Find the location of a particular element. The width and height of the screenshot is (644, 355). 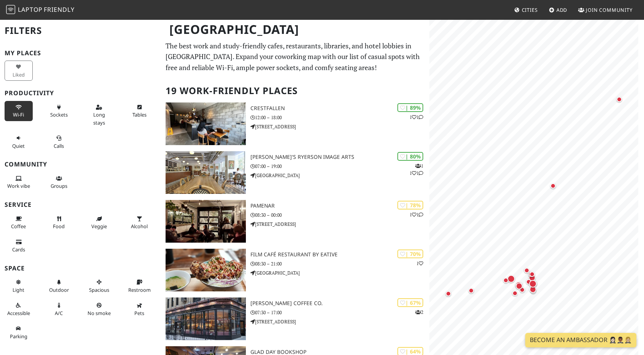

span: Work-friendly tables is located at coordinates (140, 115).